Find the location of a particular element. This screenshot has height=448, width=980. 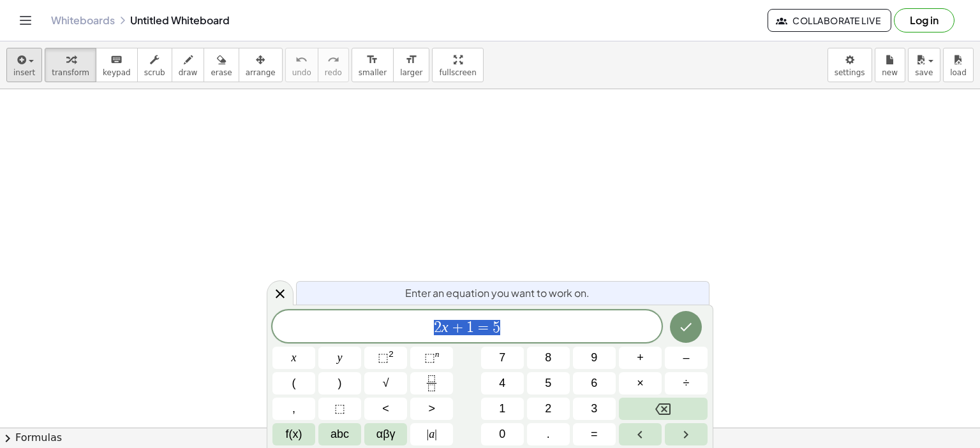

button: Squared is located at coordinates (385, 358).